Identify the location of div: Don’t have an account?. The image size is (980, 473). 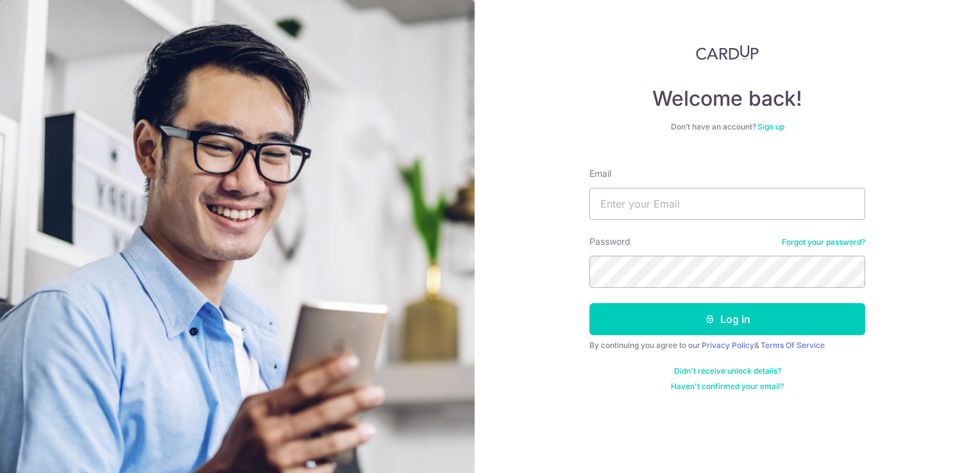
(728, 127).